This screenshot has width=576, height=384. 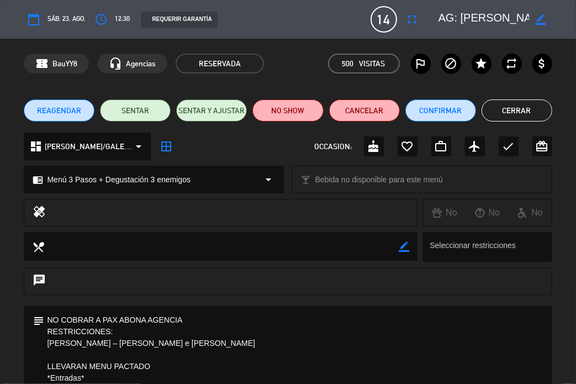 What do you see at coordinates (135, 110) in the screenshot?
I see `button: SENTAR` at bounding box center [135, 110].